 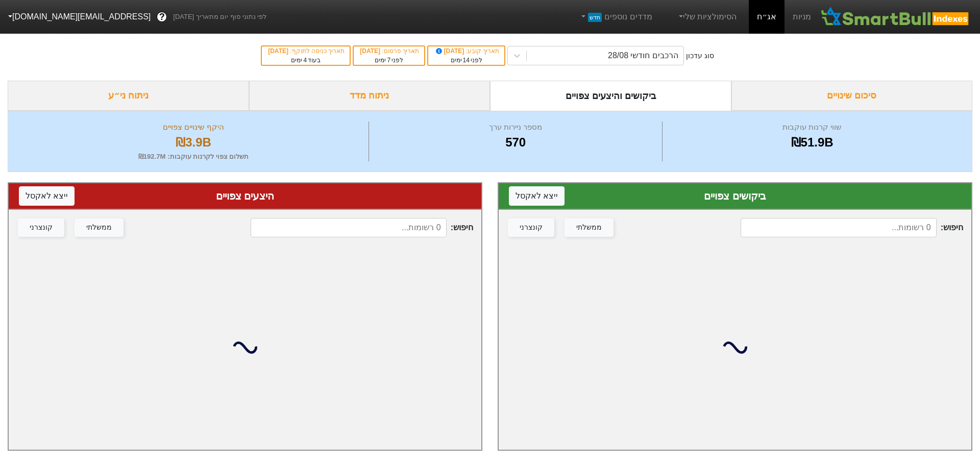 What do you see at coordinates (812, 127) in the screenshot?
I see `div: שווי קרנות עוקבות` at bounding box center [812, 127].